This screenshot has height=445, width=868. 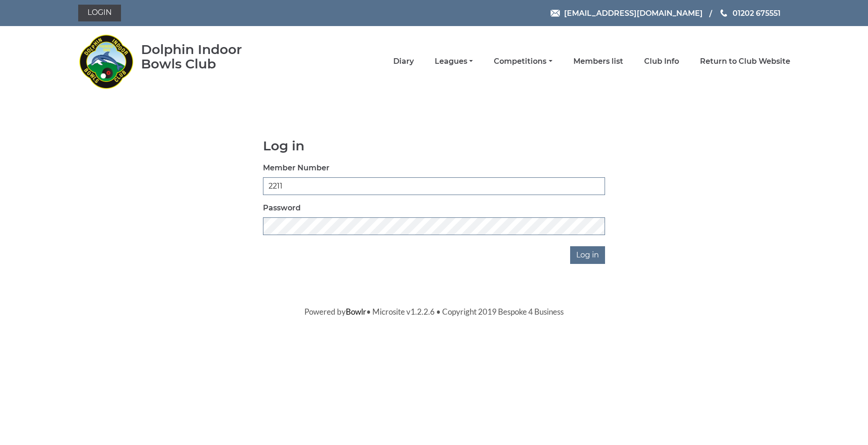 What do you see at coordinates (598, 61) in the screenshot?
I see `a: Members list` at bounding box center [598, 61].